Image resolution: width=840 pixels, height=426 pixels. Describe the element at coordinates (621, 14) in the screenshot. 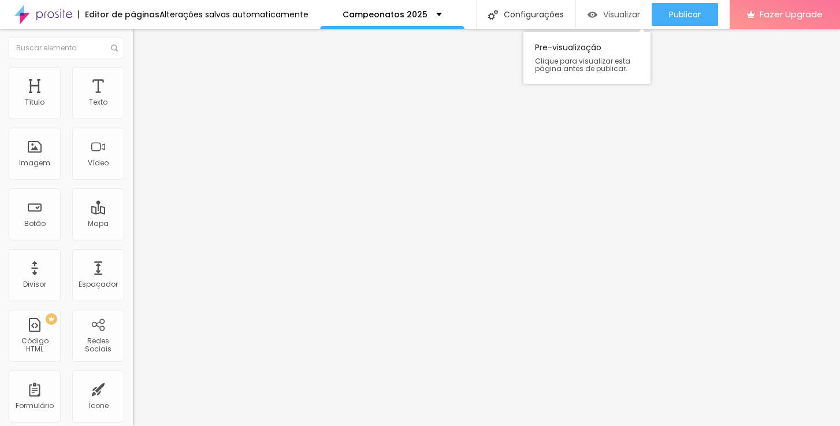

I see `span: Visualizar` at that location.